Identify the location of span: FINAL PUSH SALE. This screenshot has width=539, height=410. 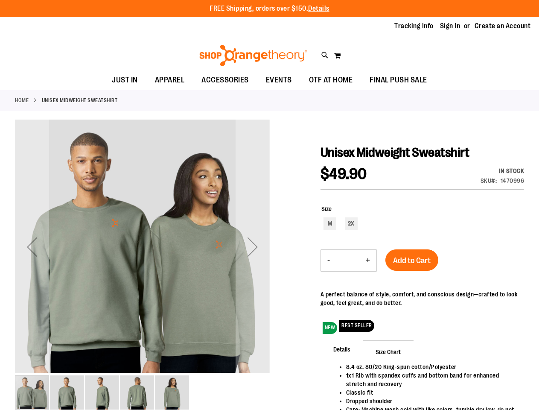
(398, 80).